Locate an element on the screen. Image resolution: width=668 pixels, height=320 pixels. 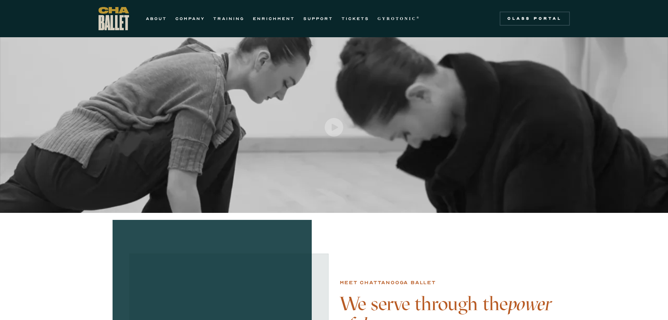
strong: GYROTONIC is located at coordinates (397, 19).